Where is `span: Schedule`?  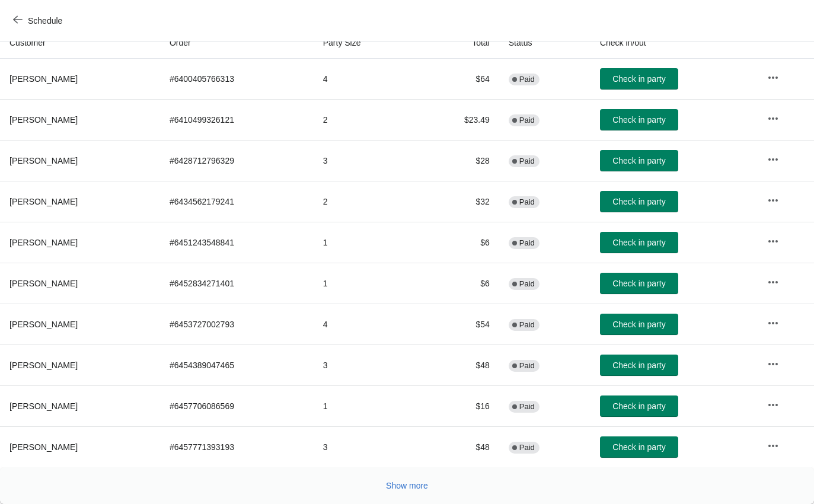
span: Schedule is located at coordinates (45, 21).